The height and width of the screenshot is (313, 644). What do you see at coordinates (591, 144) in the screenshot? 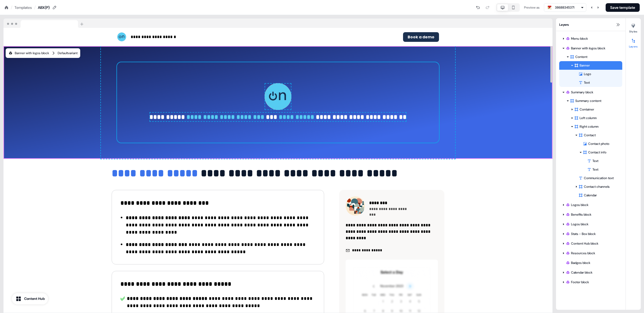
I see `div: Summary blockSummary contentContainerLeft columnRight columnContactContact photoContact infoTextT...` at bounding box center [591, 144].